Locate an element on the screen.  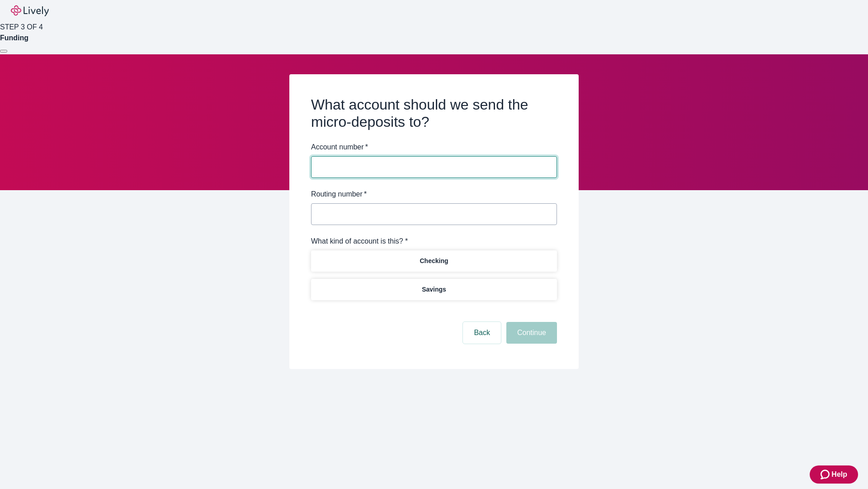
button: Checking is located at coordinates (434, 261).